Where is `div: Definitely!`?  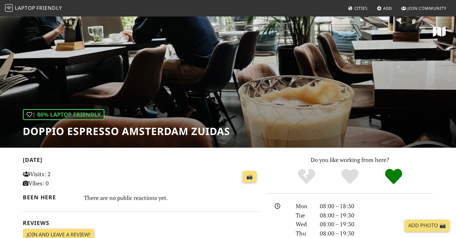
div: Definitely! is located at coordinates (393, 176).